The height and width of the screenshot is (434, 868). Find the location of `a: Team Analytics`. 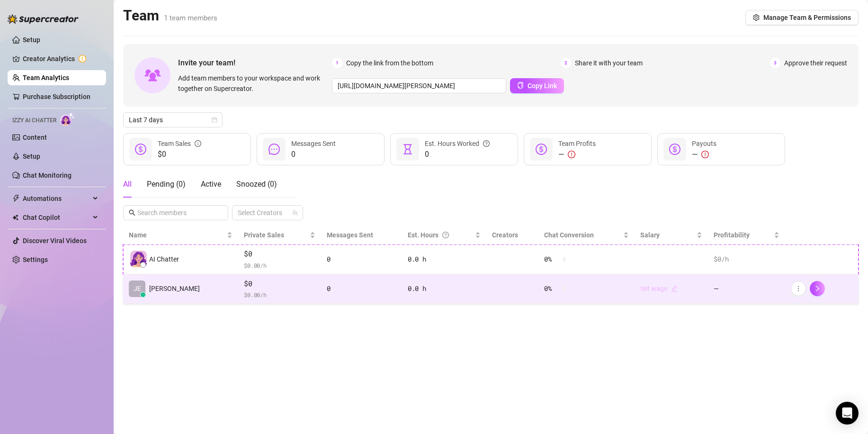

a: Team Analytics is located at coordinates (46, 78).